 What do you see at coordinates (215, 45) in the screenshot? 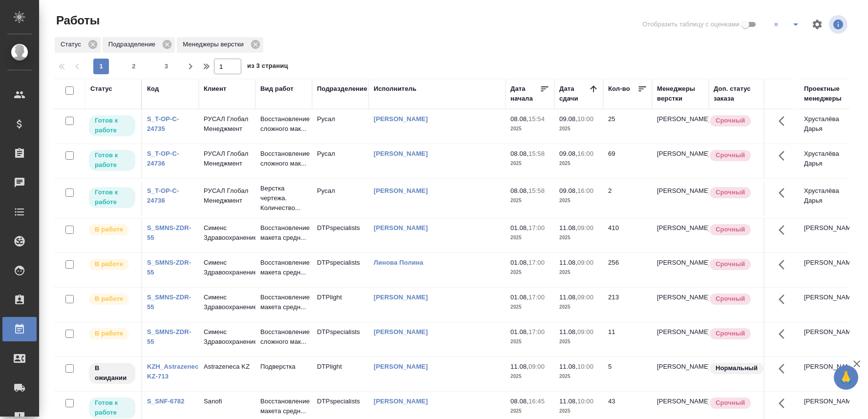
I see `p: Менеджеры верстки` at bounding box center [215, 45].